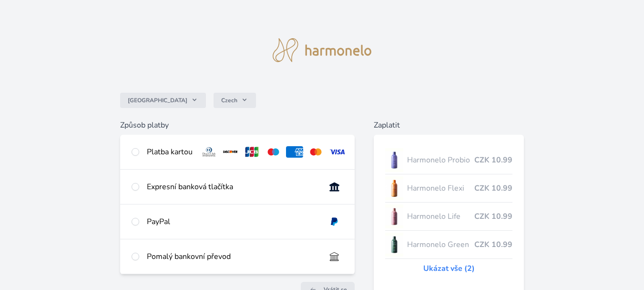 The height and width of the screenshot is (290, 644). I want to click on span: Czech, so click(229, 101).